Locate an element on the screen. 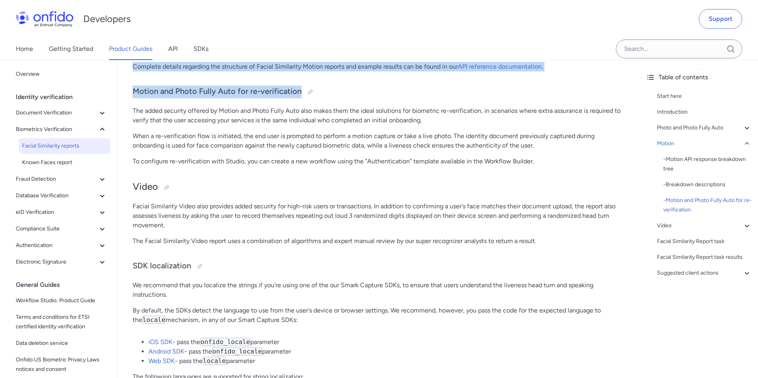 Image resolution: width=758 pixels, height=378 pixels. span: Electronic Signature is located at coordinates (56, 262).